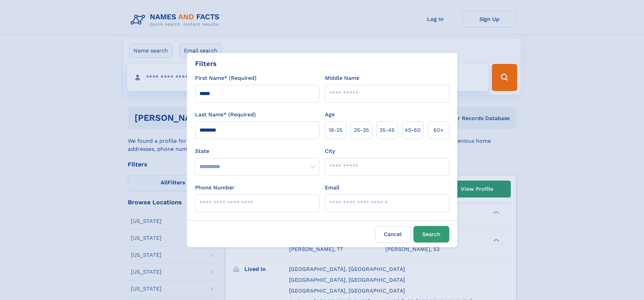 Image resolution: width=644 pixels, height=300 pixels. Describe the element at coordinates (257, 151) in the screenshot. I see `label: State` at that location.